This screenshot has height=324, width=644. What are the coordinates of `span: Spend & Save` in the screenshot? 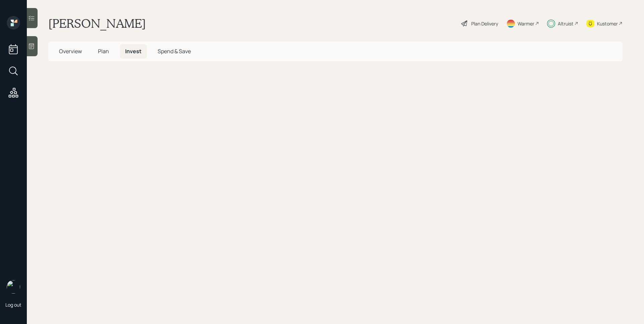 It's located at (174, 51).